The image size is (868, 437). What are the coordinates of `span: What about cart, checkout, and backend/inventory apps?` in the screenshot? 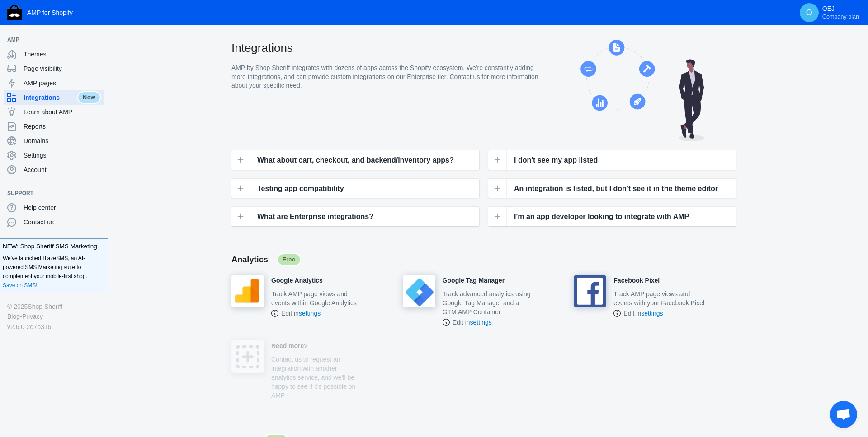 It's located at (355, 160).